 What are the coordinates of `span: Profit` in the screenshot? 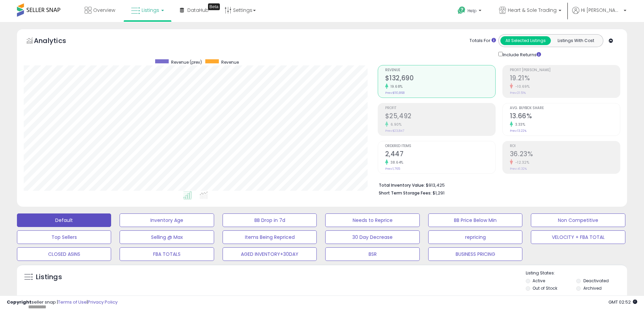 It's located at (440, 108).